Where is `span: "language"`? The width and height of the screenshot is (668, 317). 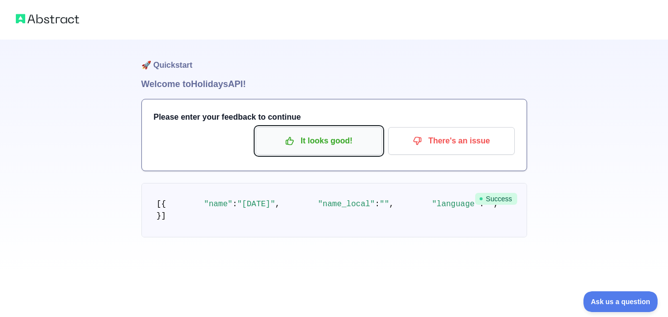 span: "language" is located at coordinates (455, 204).